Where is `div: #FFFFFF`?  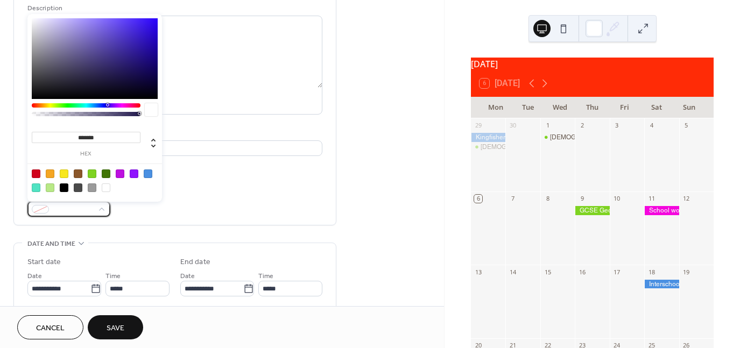 div: #FFFFFF is located at coordinates (106, 188).